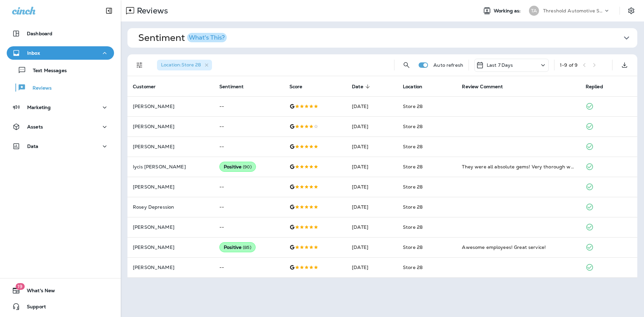 The height and width of the screenshot is (317, 644). What do you see at coordinates (20, 287) in the screenshot?
I see `span: 19` at bounding box center [20, 287].